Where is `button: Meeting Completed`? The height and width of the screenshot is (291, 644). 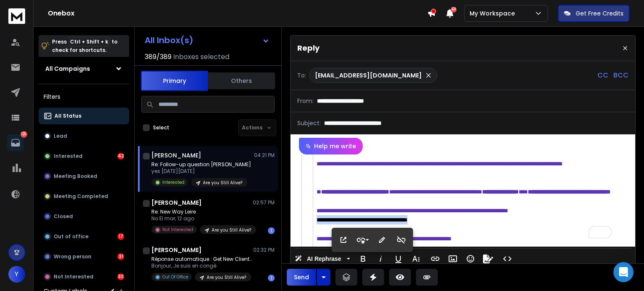 button: Meeting Completed is located at coordinates (84, 197).